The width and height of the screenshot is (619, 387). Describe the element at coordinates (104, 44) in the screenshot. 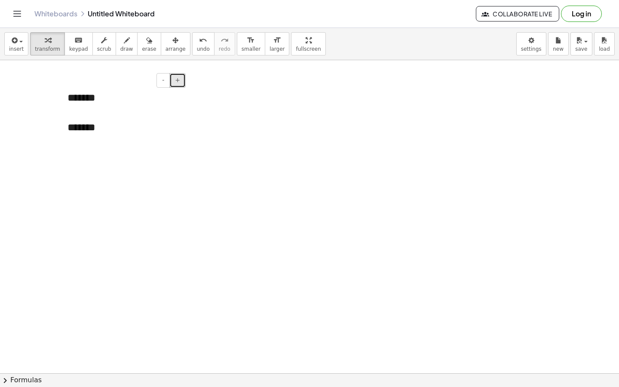

I see `button: scrub` at that location.